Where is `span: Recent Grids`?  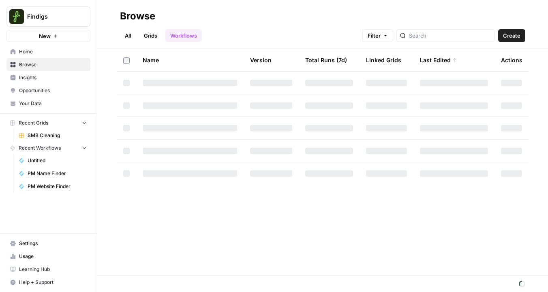 span: Recent Grids is located at coordinates (33, 123).